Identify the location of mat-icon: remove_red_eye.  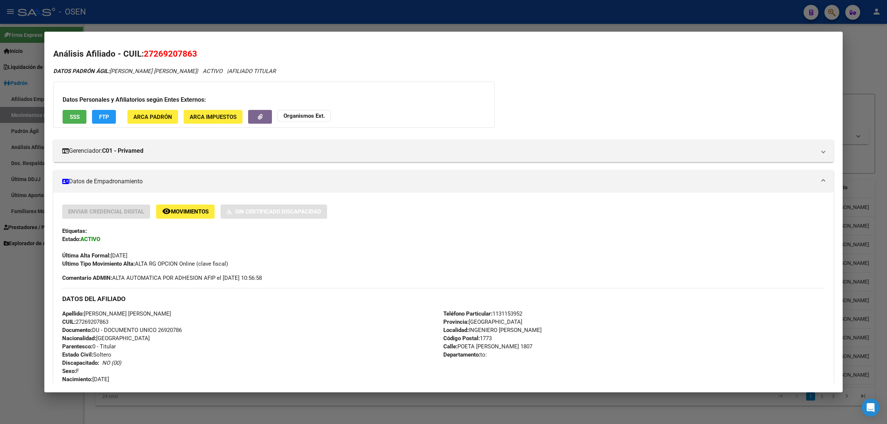
(166, 211).